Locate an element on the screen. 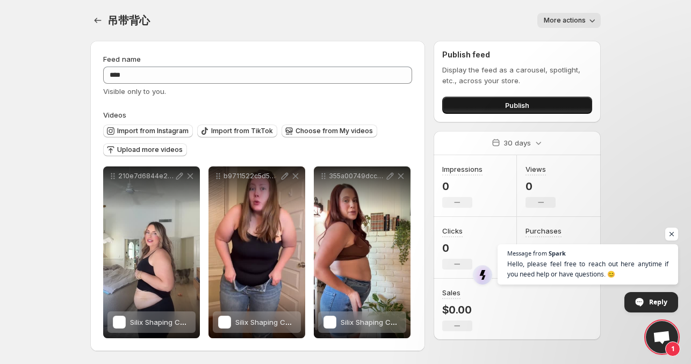 This screenshot has height=364, width=691. span: Videos is located at coordinates (114, 115).